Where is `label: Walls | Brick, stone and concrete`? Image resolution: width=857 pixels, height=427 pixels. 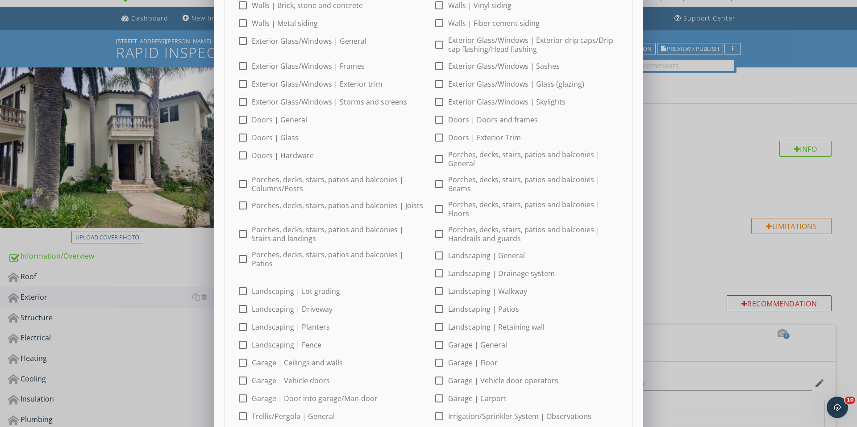
label: Walls | Brick, stone and concrete is located at coordinates (307, 5).